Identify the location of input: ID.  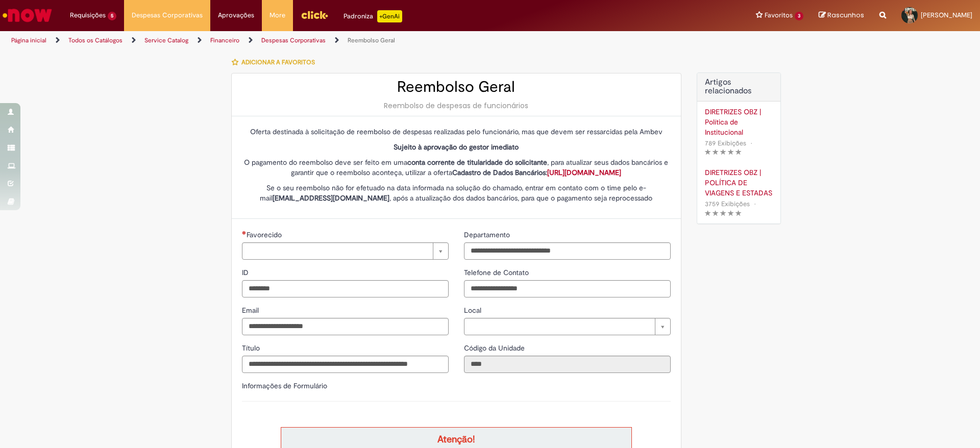
(345, 289).